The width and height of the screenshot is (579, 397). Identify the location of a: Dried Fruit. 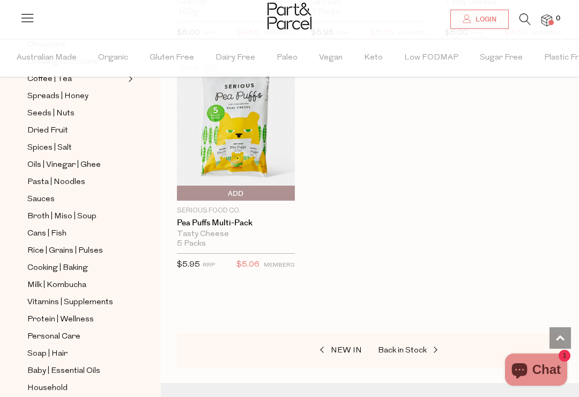
(76, 130).